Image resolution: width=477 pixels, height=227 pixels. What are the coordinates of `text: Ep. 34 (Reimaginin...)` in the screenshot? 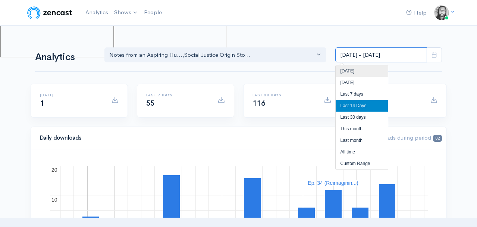 It's located at (333, 183).